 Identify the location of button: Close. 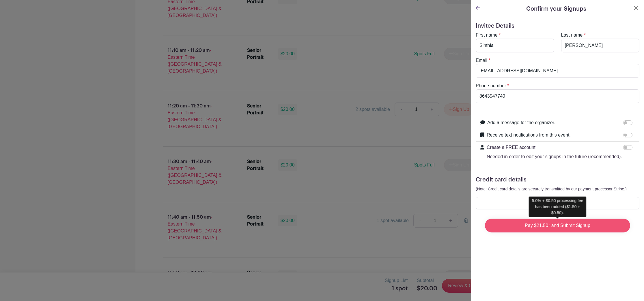
(636, 8).